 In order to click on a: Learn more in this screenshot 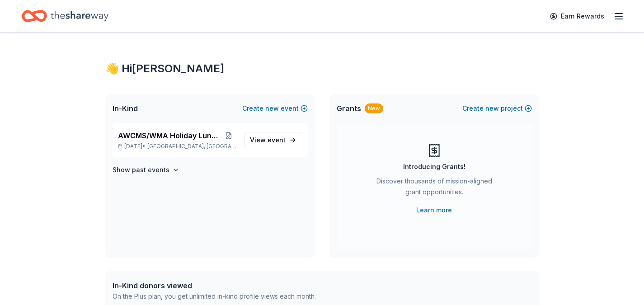, I will do `click(434, 210)`.